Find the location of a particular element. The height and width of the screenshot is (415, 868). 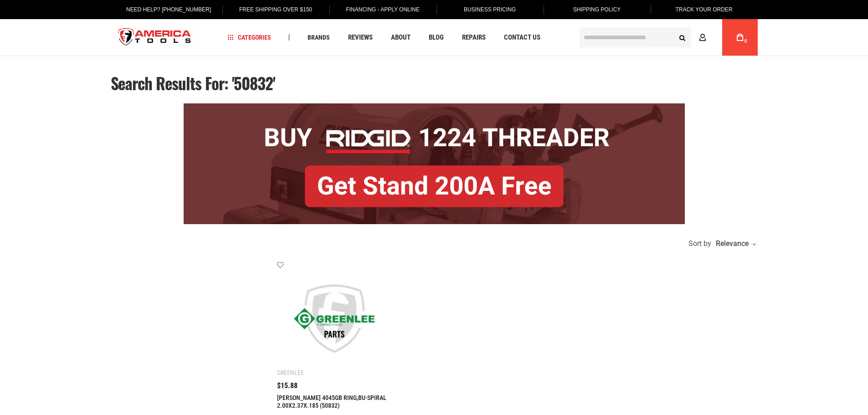

span: $15.88 is located at coordinates (287, 386).